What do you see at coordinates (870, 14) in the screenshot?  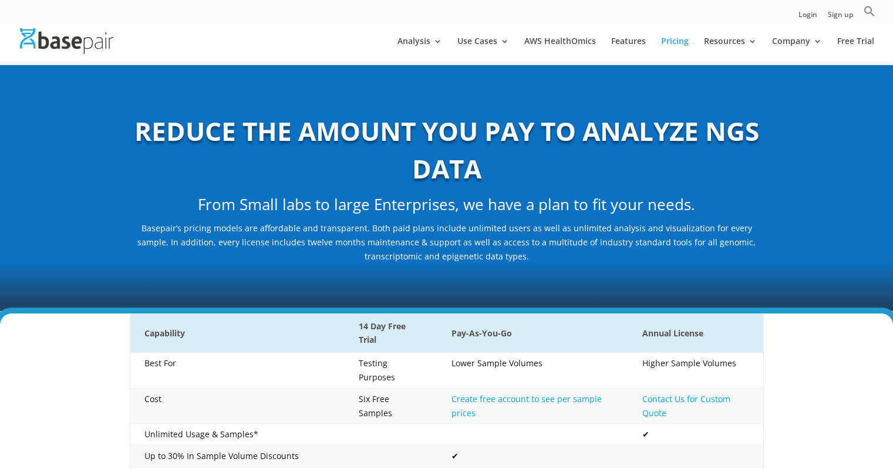 I see `a: Search Icon Link` at bounding box center [870, 14].